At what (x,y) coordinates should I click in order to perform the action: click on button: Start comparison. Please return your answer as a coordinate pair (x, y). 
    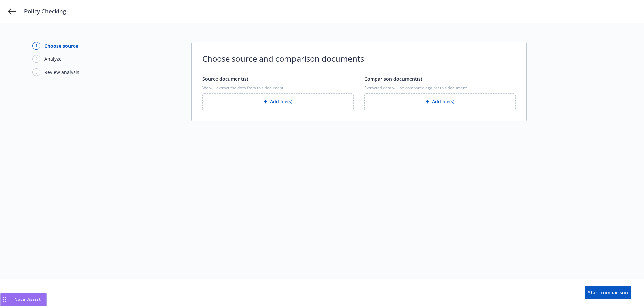
    Looking at the image, I should click on (608, 292).